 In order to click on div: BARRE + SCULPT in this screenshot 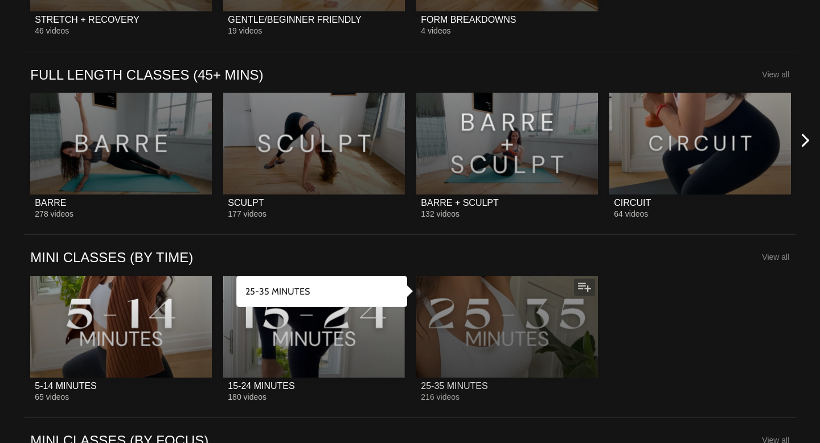, I will do `click(459, 203)`.